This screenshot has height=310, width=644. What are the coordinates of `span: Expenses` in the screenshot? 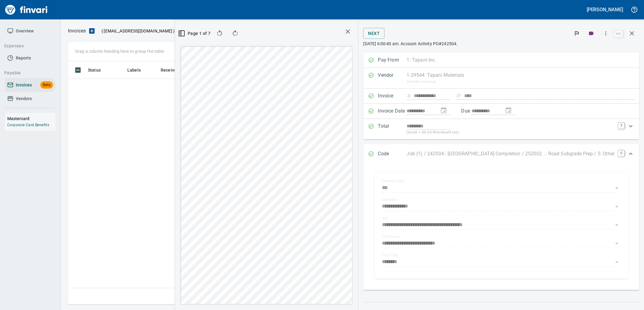 It's located at (27, 46).